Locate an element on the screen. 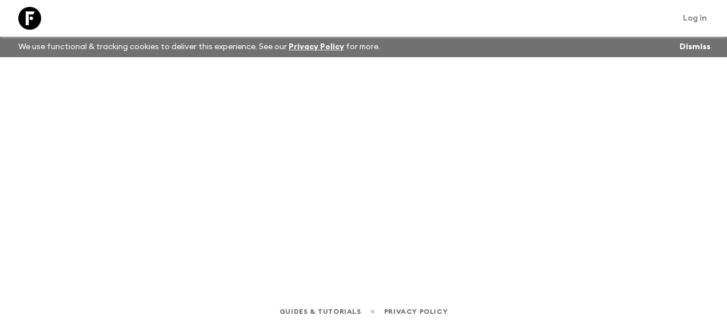  a: Guides & Tutorials is located at coordinates (320, 312).